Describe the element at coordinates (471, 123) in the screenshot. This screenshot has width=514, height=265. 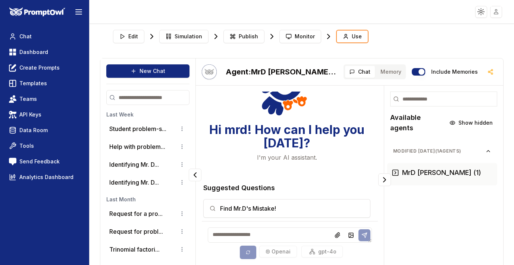
I see `button: Show hidden` at that location.